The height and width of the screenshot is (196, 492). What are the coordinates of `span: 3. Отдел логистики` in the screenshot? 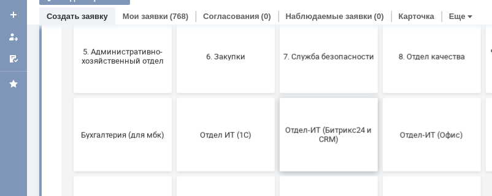 It's located at (380, 183).